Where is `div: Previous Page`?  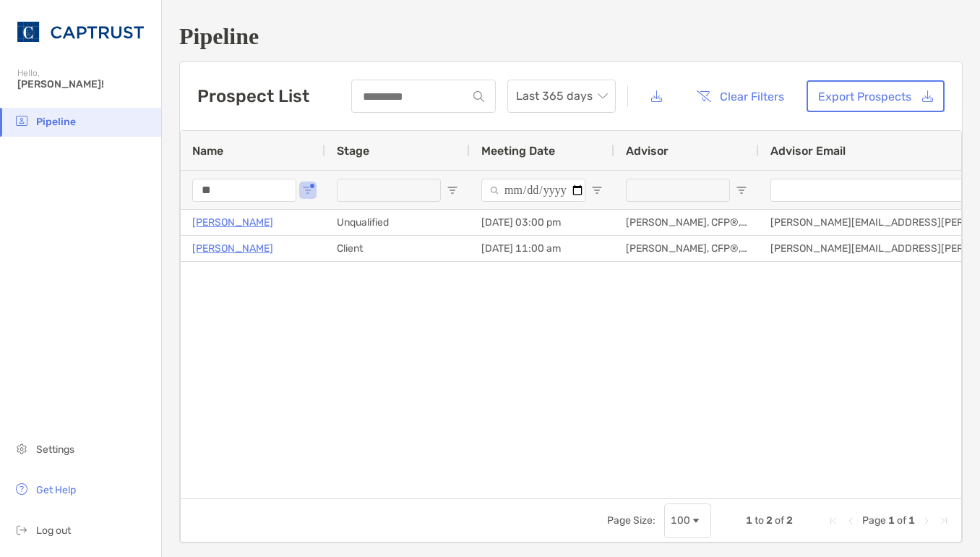 div: Previous Page is located at coordinates (850, 521).